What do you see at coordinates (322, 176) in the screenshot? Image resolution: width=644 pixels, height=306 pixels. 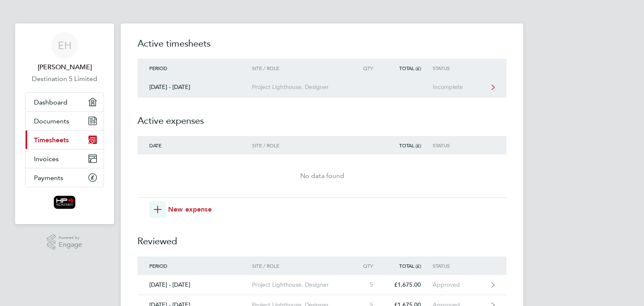 I see `div: No data found` at bounding box center [322, 176].